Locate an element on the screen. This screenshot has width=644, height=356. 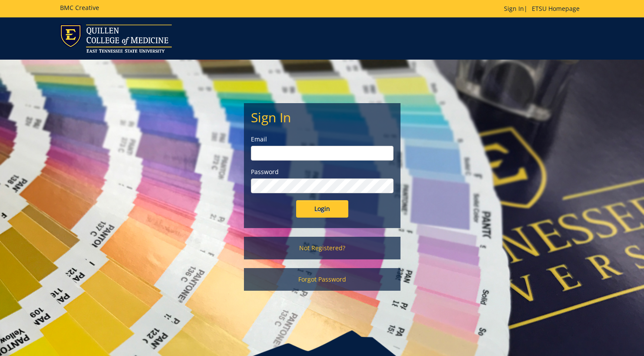
img: ETSU logo is located at coordinates (116, 38).